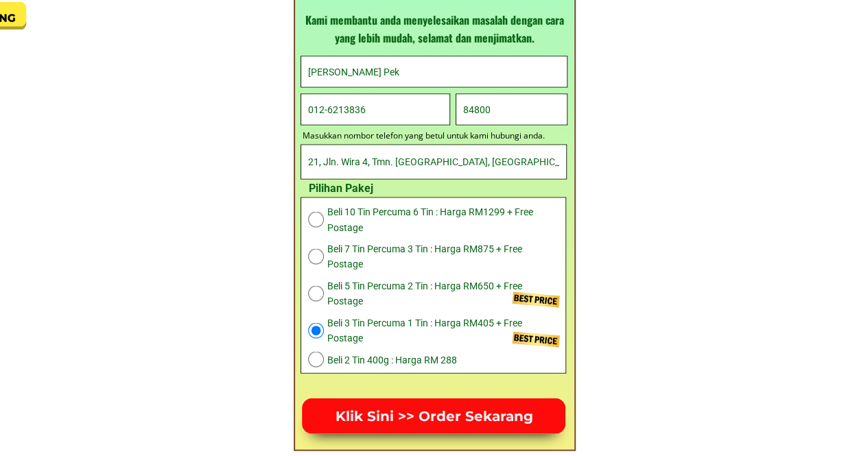  Describe the element at coordinates (511, 109) in the screenshot. I see `input: Poskod` at that location.